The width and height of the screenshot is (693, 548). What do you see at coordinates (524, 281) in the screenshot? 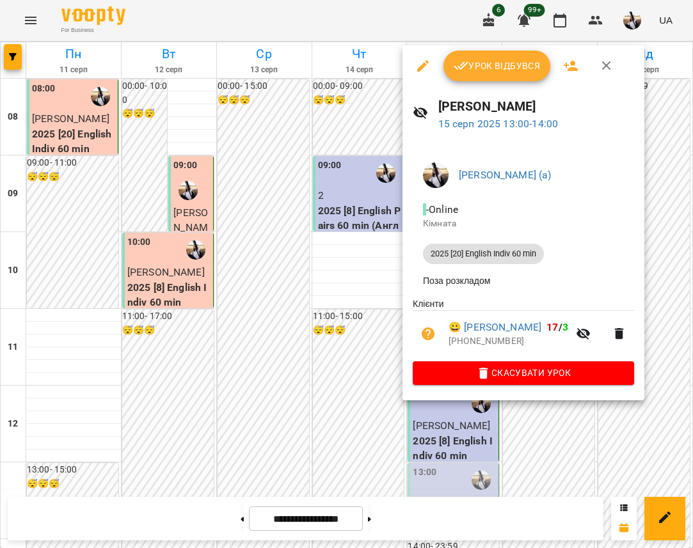
I see `li: Поза розкладом` at bounding box center [524, 281].